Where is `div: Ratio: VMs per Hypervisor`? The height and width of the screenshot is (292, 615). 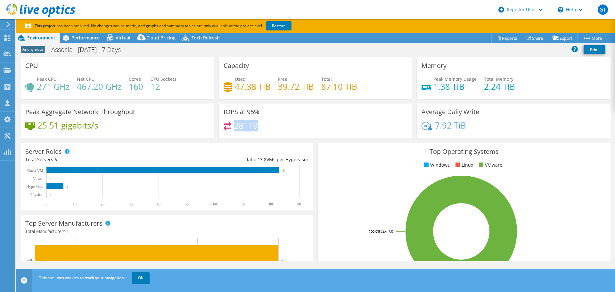
div: Ratio: VMs per Hypervisor is located at coordinates (238, 160).